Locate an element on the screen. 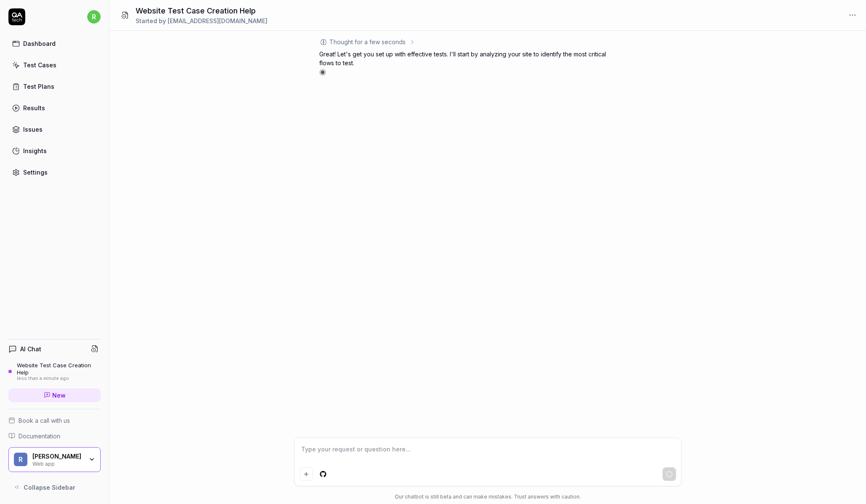 This screenshot has height=504, width=866. div: Issues is located at coordinates (32, 129).